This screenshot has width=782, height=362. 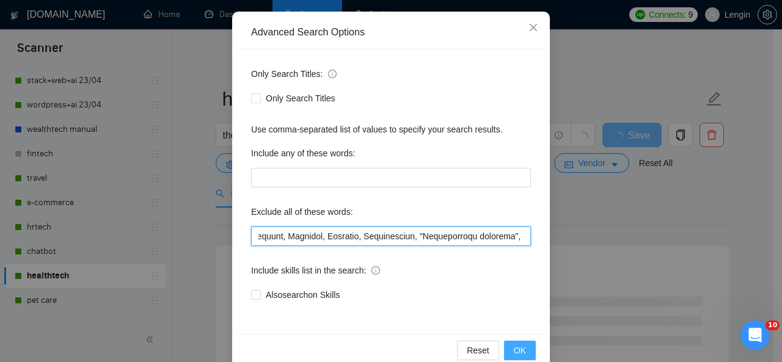 I want to click on span: Only Search Titles:, so click(x=294, y=74).